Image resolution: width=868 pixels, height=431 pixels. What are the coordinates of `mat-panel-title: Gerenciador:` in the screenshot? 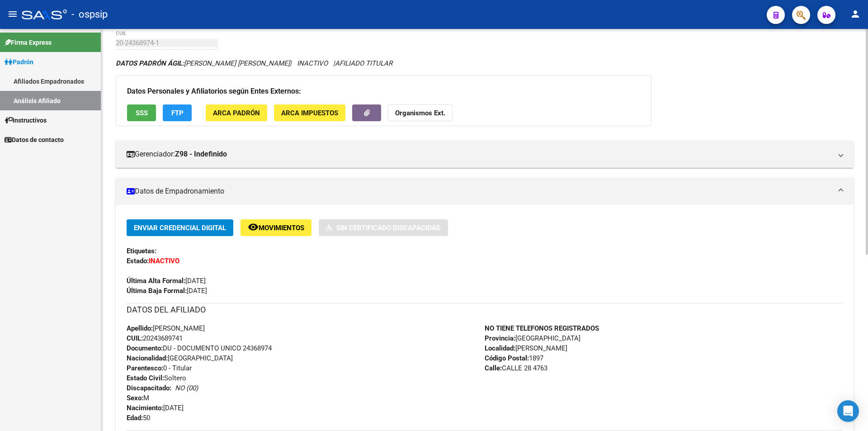 It's located at (479, 154).